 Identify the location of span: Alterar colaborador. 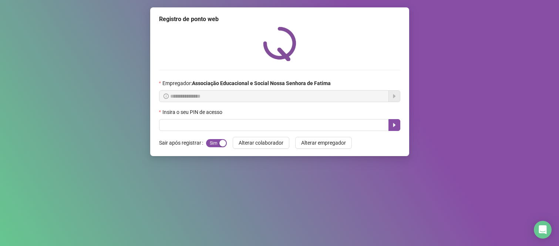
(261, 143).